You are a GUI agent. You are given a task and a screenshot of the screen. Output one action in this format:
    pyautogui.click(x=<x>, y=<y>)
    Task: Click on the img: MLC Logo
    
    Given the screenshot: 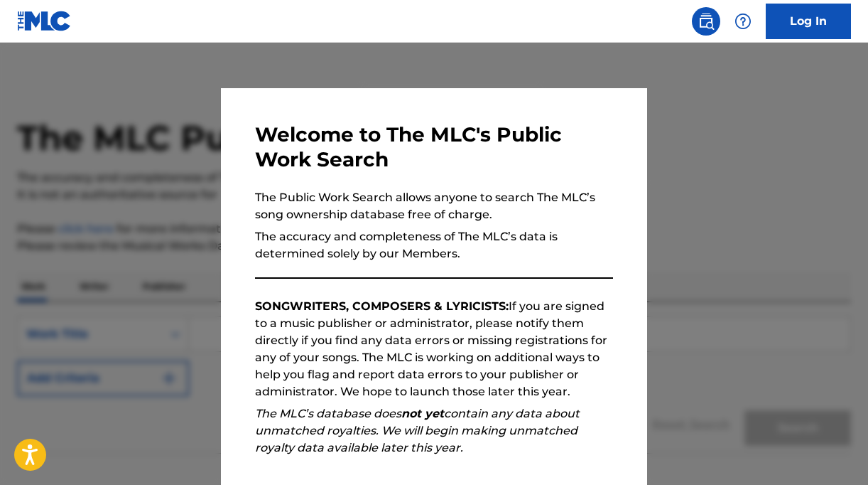 What is the action you would take?
    pyautogui.click(x=44, y=21)
    